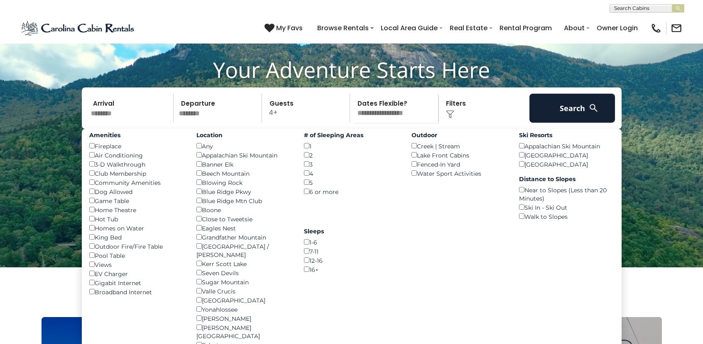 The image size is (703, 344). Describe the element at coordinates (137, 146) in the screenshot. I see `div: Fireplace` at that location.